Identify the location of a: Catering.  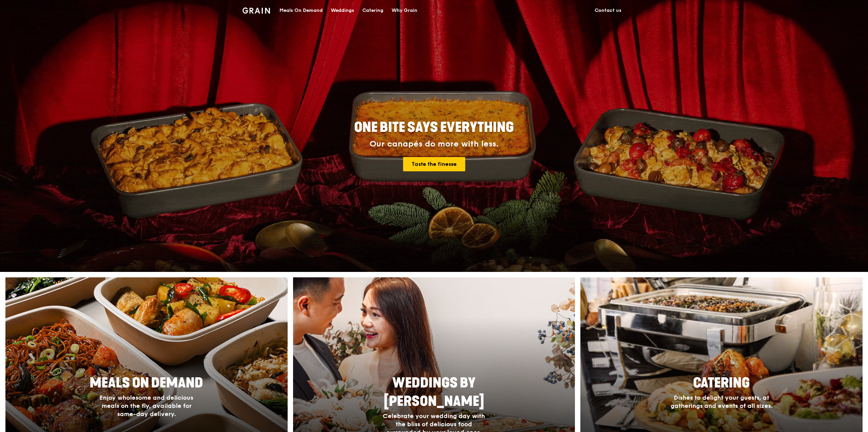
(373, 10).